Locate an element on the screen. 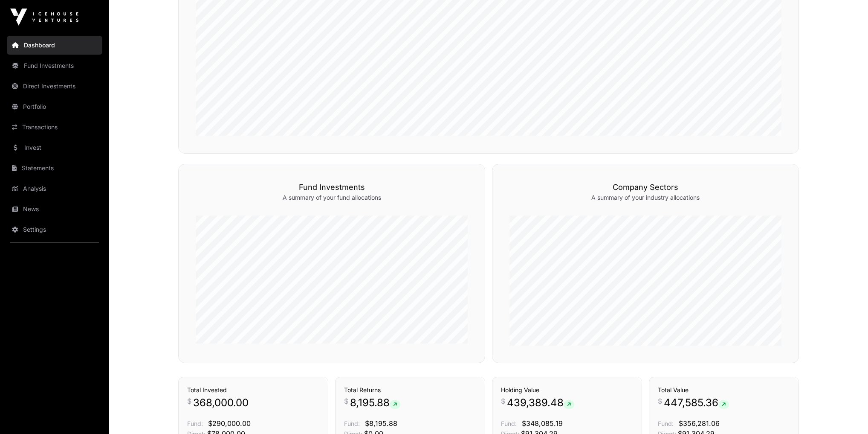  a: News is located at coordinates (55, 209).